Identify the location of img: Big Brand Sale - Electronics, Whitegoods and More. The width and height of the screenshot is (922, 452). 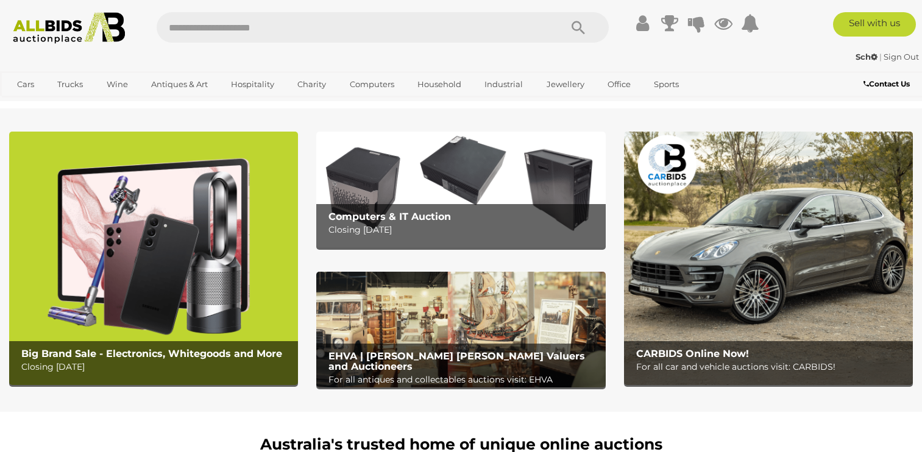
(154, 258).